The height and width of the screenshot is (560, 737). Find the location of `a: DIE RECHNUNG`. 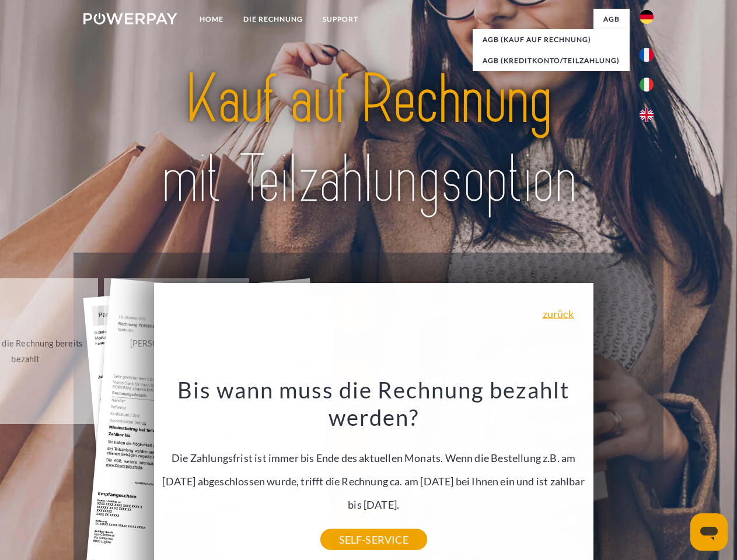

a: DIE RECHNUNG is located at coordinates (273, 20).